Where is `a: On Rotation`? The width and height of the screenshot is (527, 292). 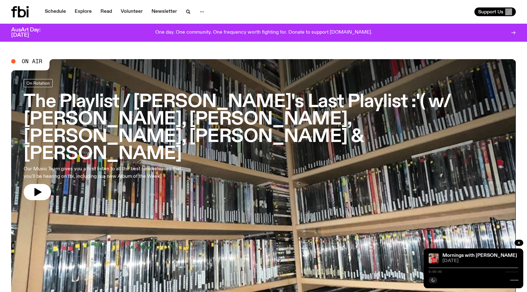 a: On Rotation is located at coordinates (38, 83).